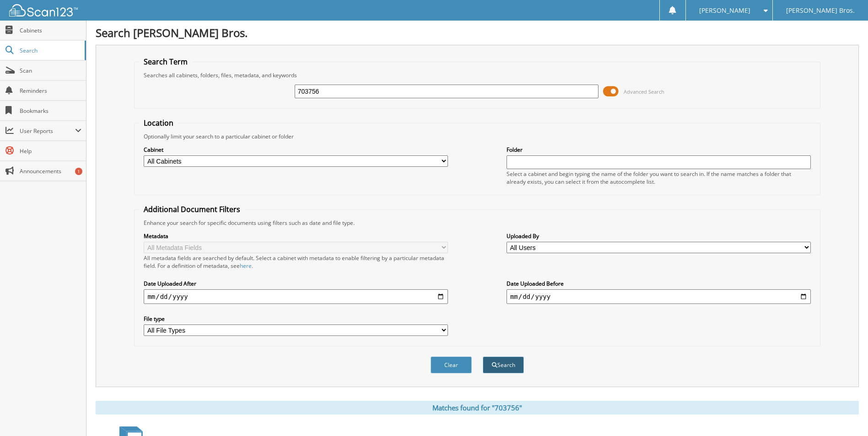 The image size is (868, 436). What do you see at coordinates (658, 177) in the screenshot?
I see `div: Select a cabinet and begin typing the name of the folder you want to search in. If the name match...` at bounding box center [658, 177].